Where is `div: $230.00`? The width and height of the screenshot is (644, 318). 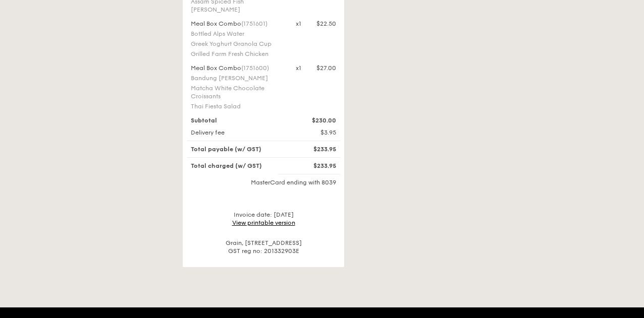
div: $230.00 is located at coordinates (316, 121).